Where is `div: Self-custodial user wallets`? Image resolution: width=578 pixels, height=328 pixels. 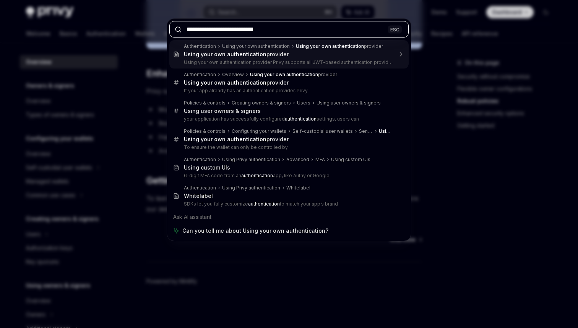
div: Self-custodial user wallets is located at coordinates (323, 131).